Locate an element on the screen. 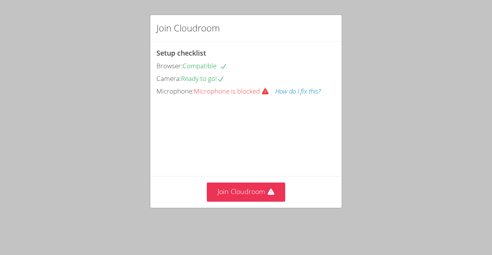 Image resolution: width=492 pixels, height=255 pixels. h2: Join Cloudroom is located at coordinates (188, 28).